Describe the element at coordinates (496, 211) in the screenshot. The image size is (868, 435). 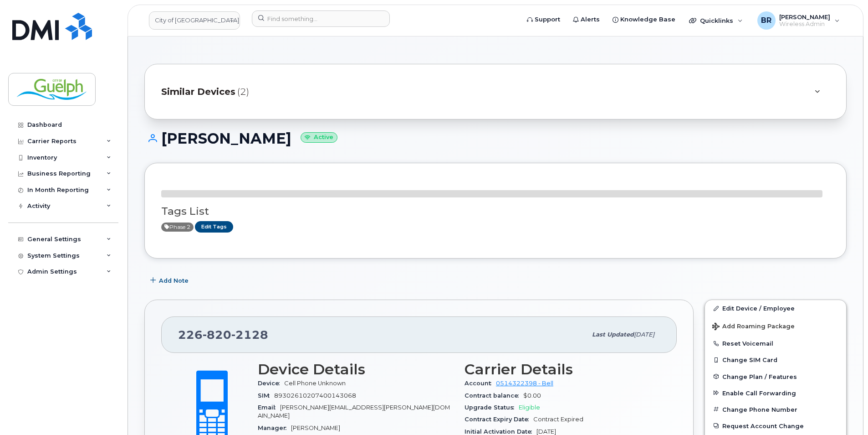
I see `h3: Tags List` at that location.